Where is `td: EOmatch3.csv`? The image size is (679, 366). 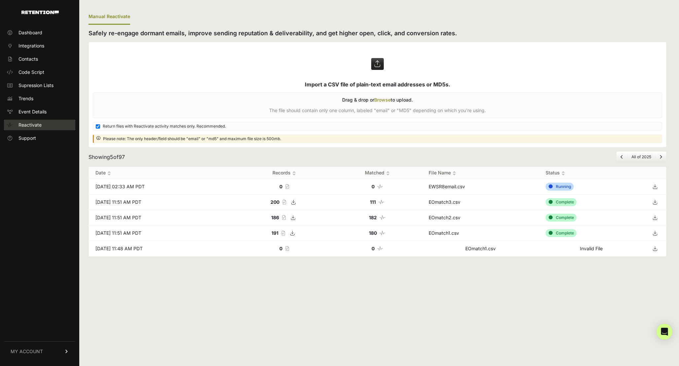 td: EOmatch3.csv is located at coordinates (480, 202).